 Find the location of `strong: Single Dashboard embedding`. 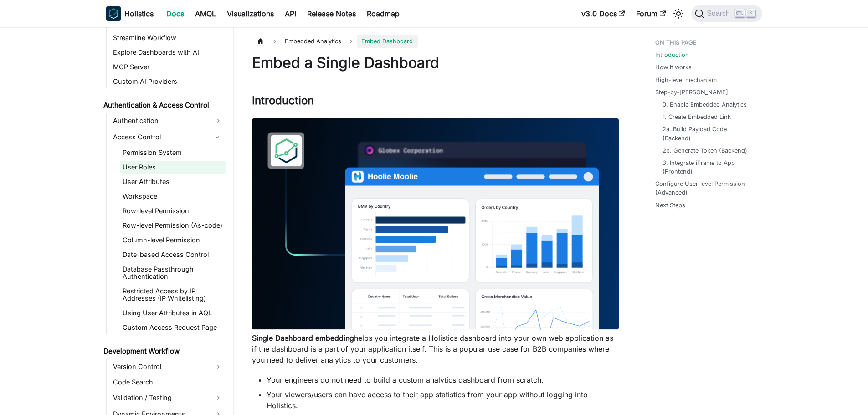

strong: Single Dashboard embedding is located at coordinates (303, 338).